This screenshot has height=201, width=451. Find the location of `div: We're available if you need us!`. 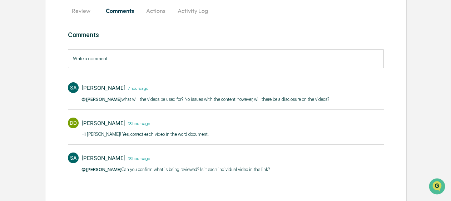

div: We're available if you need us! is located at coordinates (57, 64).